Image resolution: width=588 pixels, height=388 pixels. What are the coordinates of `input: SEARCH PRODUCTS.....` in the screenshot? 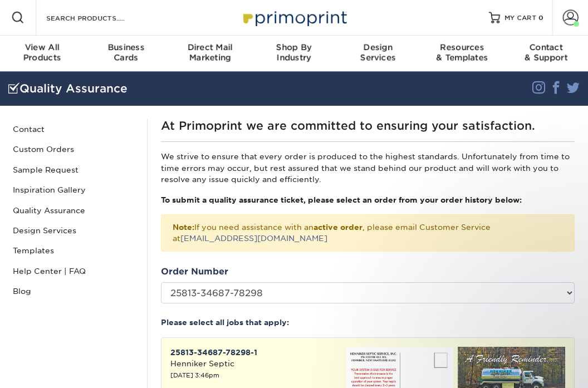 It's located at (99, 18).